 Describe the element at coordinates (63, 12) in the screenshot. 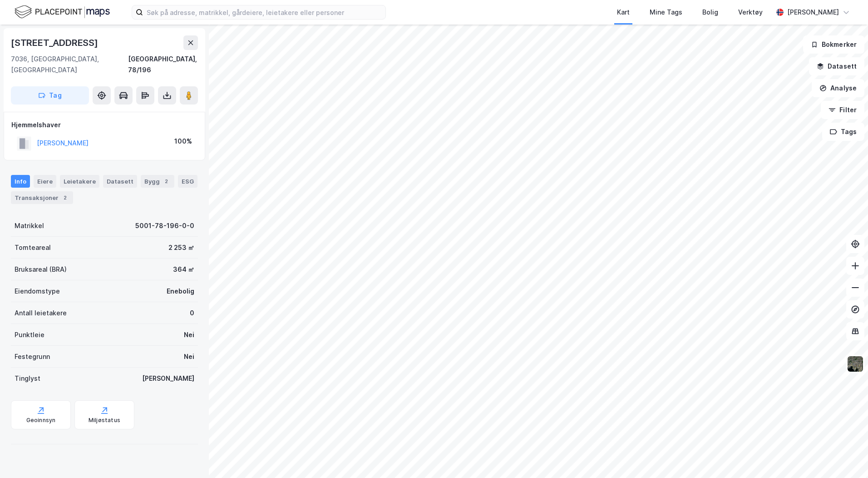

I see `img: logo.f888ab2527a4732fd821a326f86c7f29.svg` at that location.